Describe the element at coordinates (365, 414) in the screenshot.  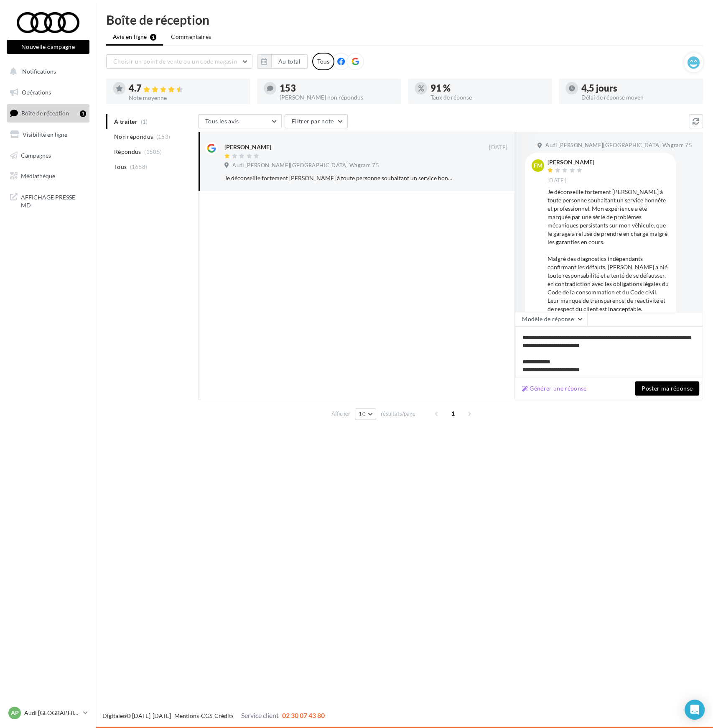
I see `button: 10` at that location.